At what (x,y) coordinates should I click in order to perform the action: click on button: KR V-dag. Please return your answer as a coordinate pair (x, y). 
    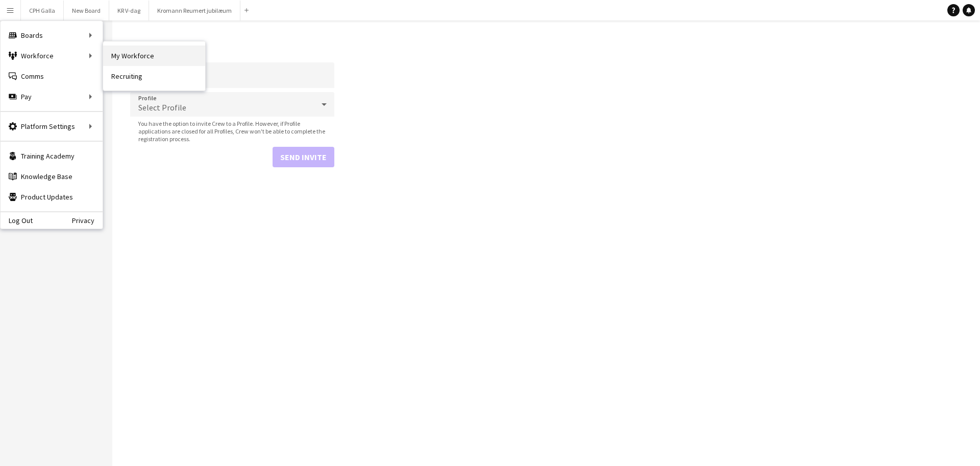
    Looking at the image, I should click on (130, 11).